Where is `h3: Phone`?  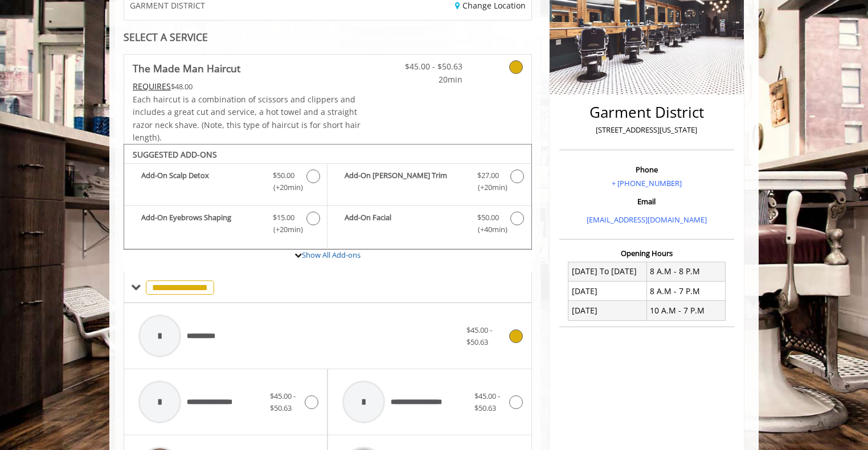 h3: Phone is located at coordinates (646, 169).